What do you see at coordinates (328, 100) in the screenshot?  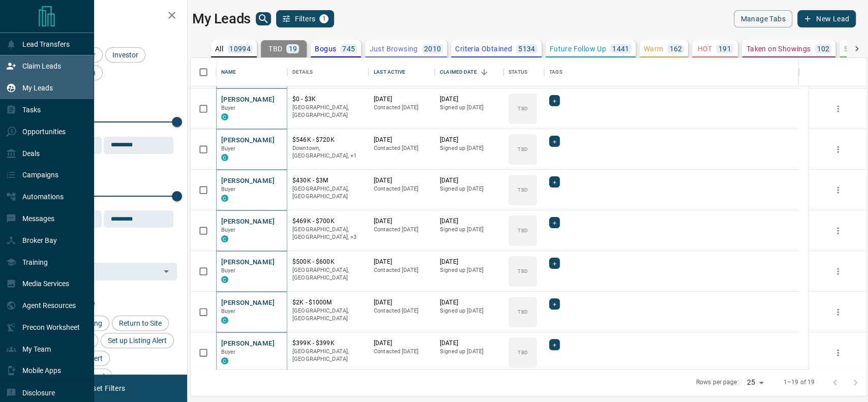 I see `p: $0 - $3K` at bounding box center [328, 100].